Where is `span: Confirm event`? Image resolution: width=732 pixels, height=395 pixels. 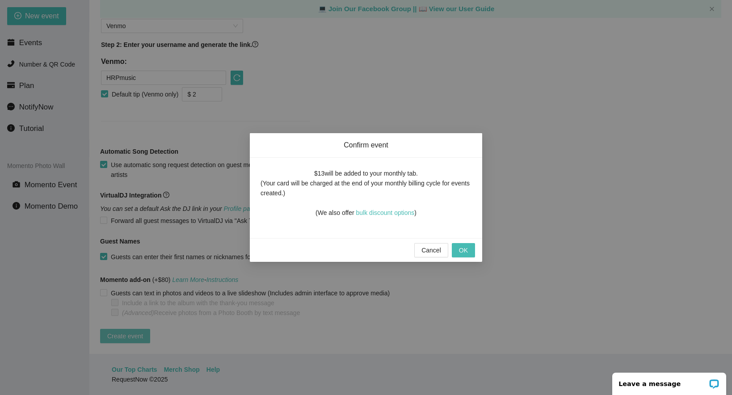
span: Confirm event is located at coordinates (366, 145).